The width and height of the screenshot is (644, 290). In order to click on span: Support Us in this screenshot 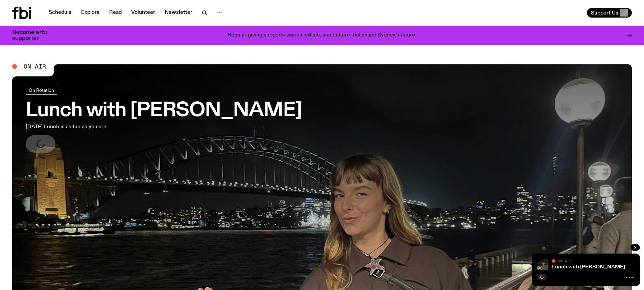, I will do `click(605, 13)`.